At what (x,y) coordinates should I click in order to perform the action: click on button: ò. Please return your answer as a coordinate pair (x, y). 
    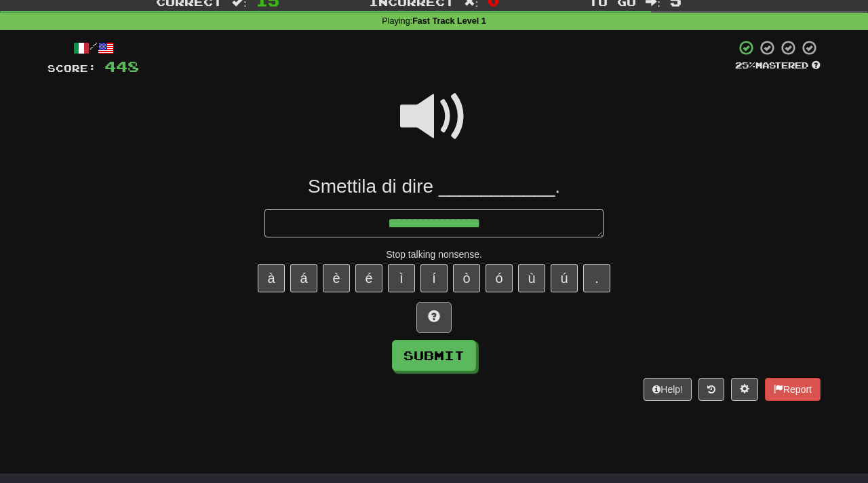
    Looking at the image, I should click on (466, 278).